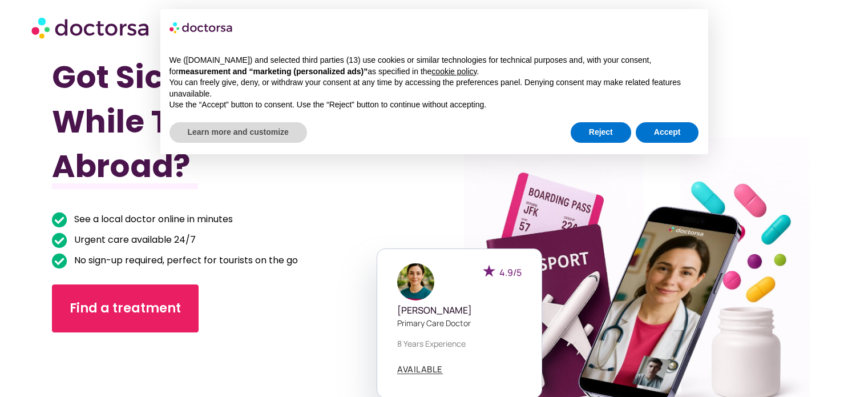 The image size is (868, 397). Describe the element at coordinates (125, 309) in the screenshot. I see `a: Find a treatment` at that location.